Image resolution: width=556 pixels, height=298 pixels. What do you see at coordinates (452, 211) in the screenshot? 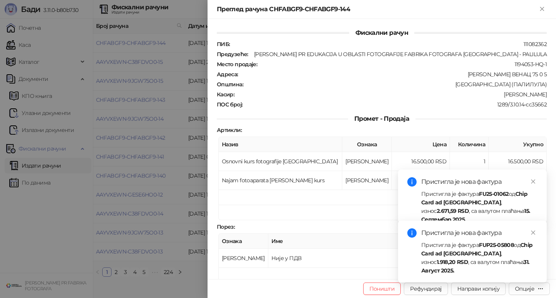
I see `strong: 2.671,59 RSD` at bounding box center [452, 211].